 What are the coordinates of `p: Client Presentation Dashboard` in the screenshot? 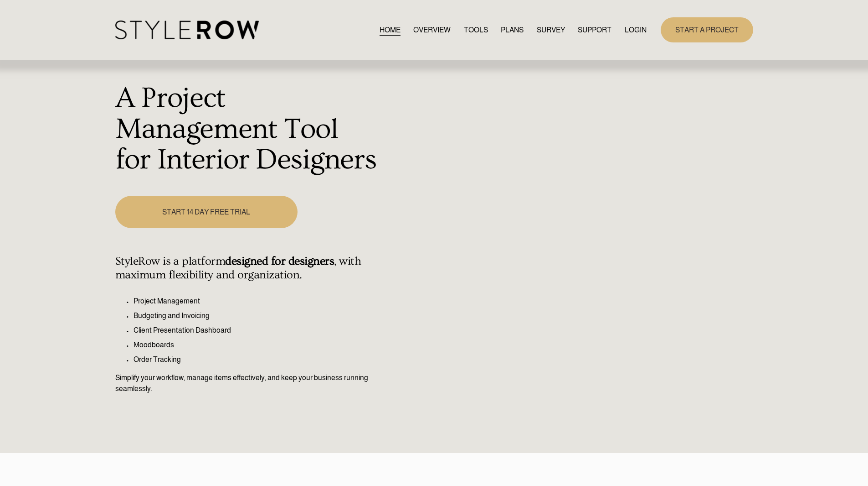 It's located at (255, 330).